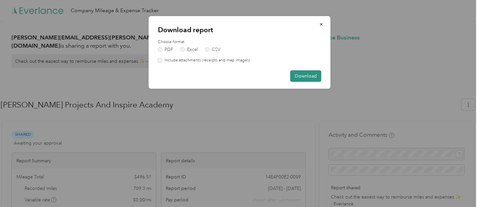  I want to click on label: Excel, so click(189, 49).